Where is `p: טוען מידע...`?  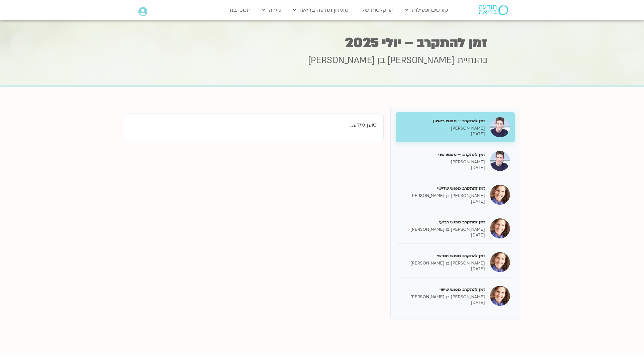
p: טוען מידע... is located at coordinates (253, 125).